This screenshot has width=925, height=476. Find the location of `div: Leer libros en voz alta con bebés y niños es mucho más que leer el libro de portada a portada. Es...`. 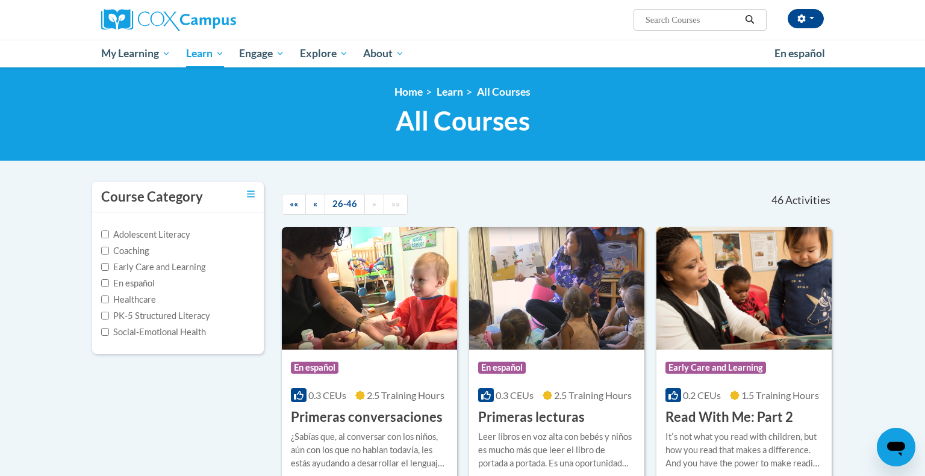

div: Leer libros en voz alta con bebés y niños es mucho más que leer el libro de portada a portada. Es... is located at coordinates (556, 450).